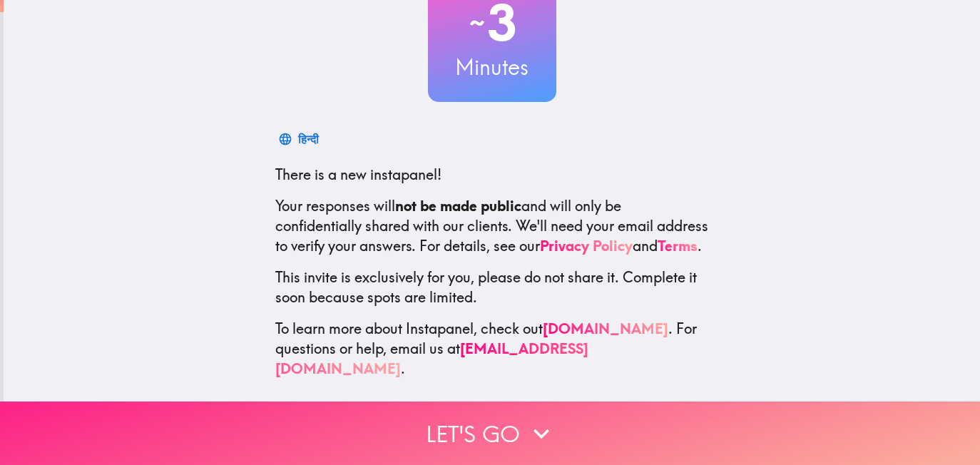 The height and width of the screenshot is (465, 980). Describe the element at coordinates (586, 245) in the screenshot. I see `a: Privacy Policy` at that location.